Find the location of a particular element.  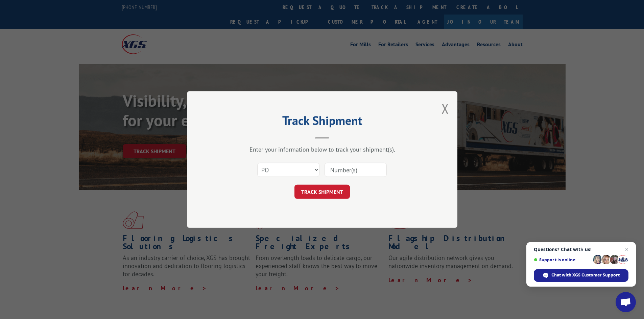

button: TRACK SHIPMENT is located at coordinates (322, 192).